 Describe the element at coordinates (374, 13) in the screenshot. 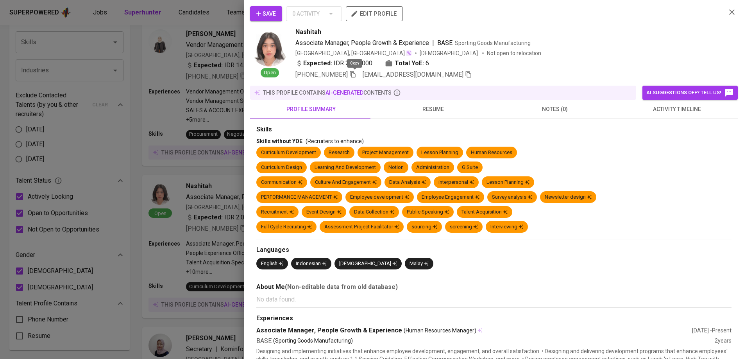

I see `a: edit profile` at that location.